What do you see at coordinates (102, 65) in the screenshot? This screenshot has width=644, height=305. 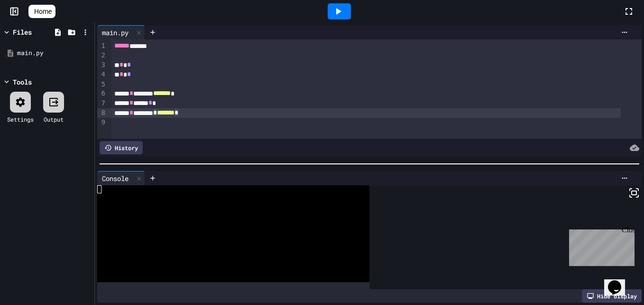 I see `div: 3` at bounding box center [102, 65].